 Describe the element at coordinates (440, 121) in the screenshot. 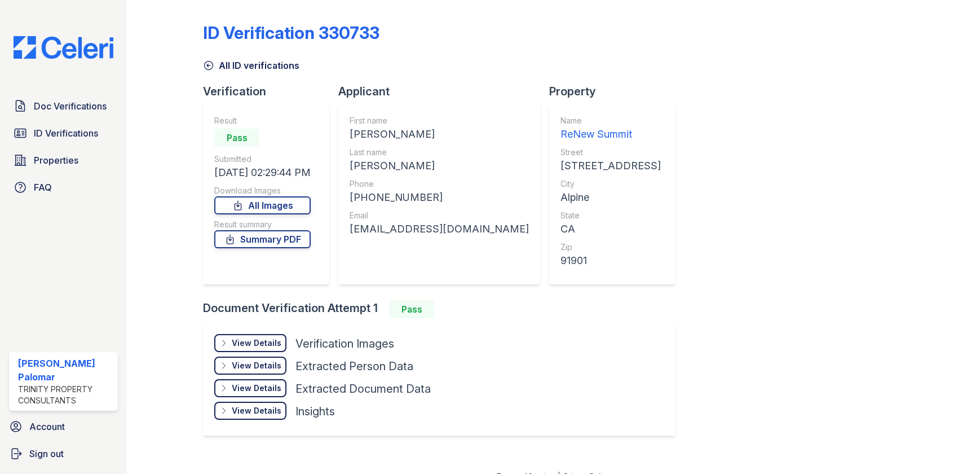

I see `div: First name` at that location.